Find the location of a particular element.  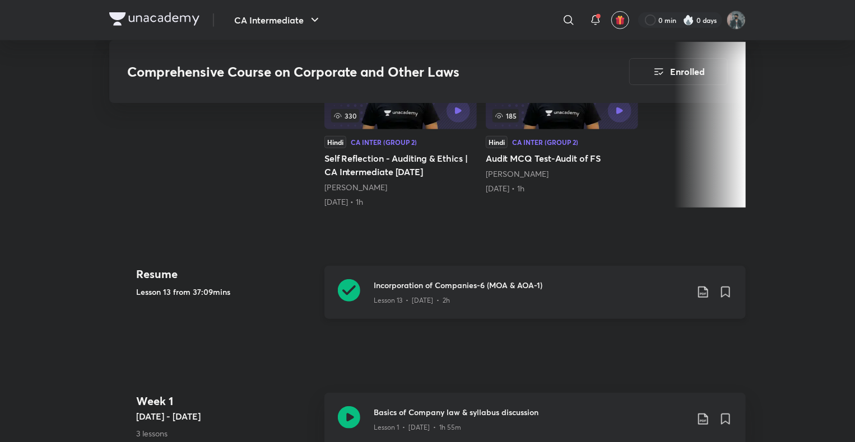

h3: Incorporation of Companies-6 (MOA & AOA-1) is located at coordinates (530, 285).